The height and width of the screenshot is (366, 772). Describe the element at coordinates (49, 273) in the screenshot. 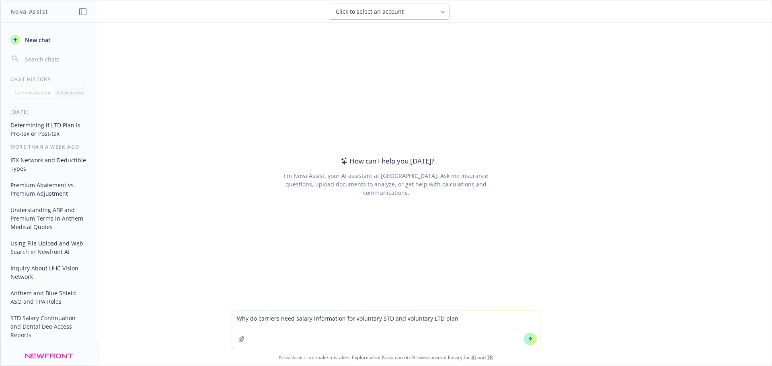

I see `button: Inquiry About UHC Vision Network` at that location.